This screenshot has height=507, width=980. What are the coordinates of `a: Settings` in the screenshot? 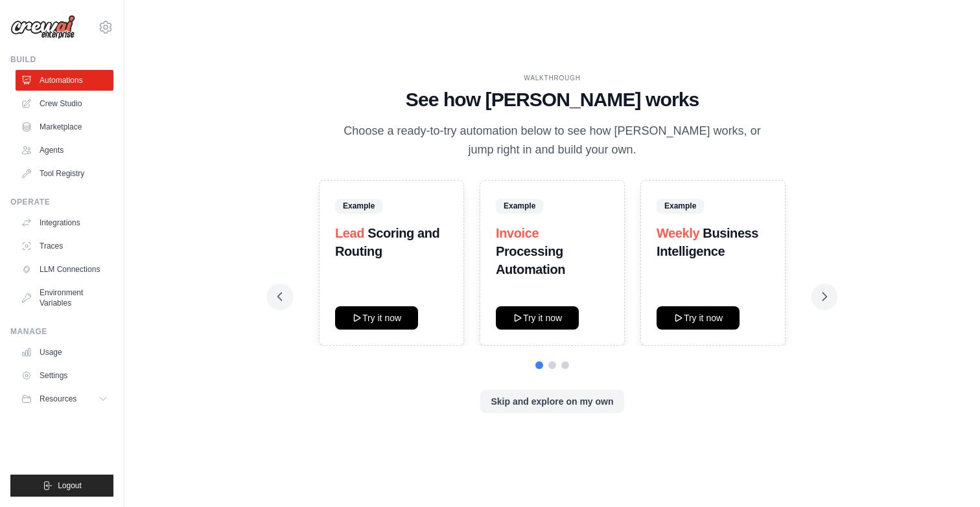 It's located at (64, 375).